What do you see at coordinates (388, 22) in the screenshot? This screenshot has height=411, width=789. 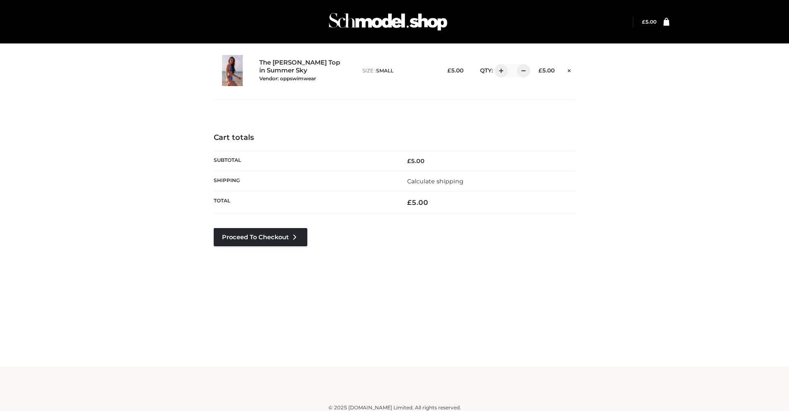 I see `img: Schmodel Admin 964` at bounding box center [388, 22].